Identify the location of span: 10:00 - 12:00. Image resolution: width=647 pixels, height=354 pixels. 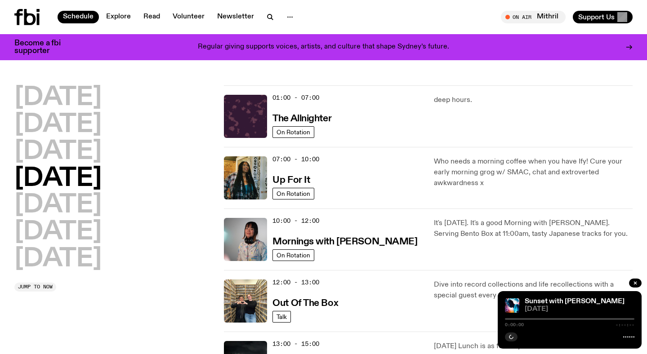
(296, 221).